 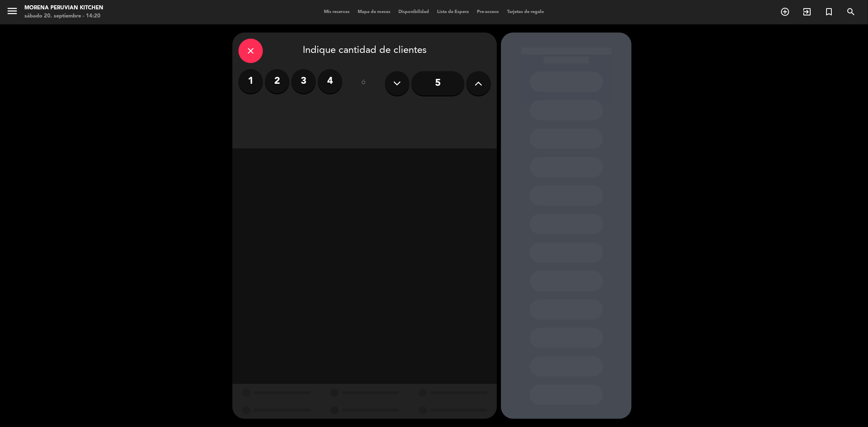 I want to click on div: Indique cantidad de clientes, so click(x=365, y=51).